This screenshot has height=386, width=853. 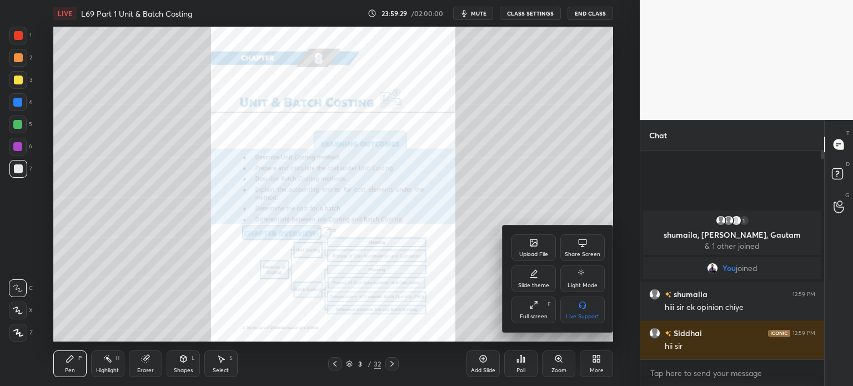 I want to click on div: Full screen, so click(x=533, y=316).